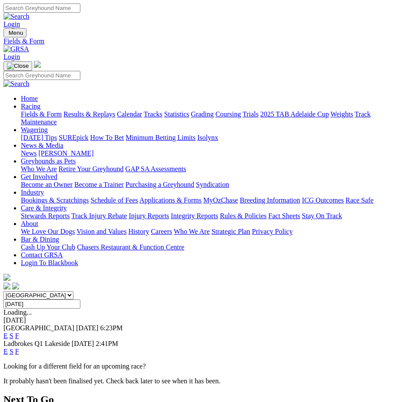 The height and width of the screenshot is (402, 407). What do you see at coordinates (161, 231) in the screenshot?
I see `a: Careers` at bounding box center [161, 231].